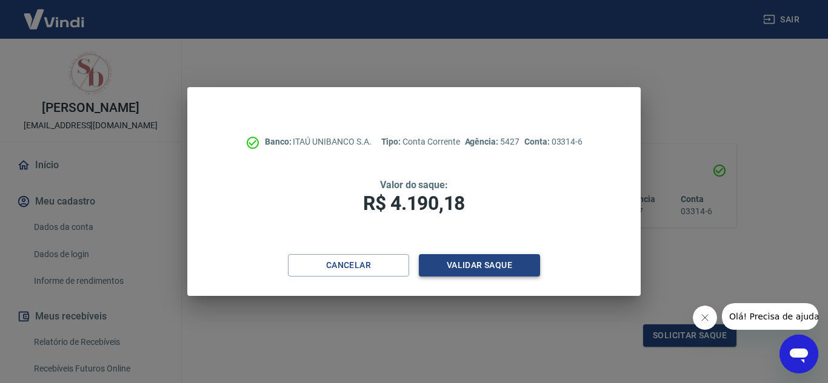 The image size is (828, 383). What do you see at coordinates (414, 204) in the screenshot?
I see `span: R$ 4.190,18` at bounding box center [414, 204].